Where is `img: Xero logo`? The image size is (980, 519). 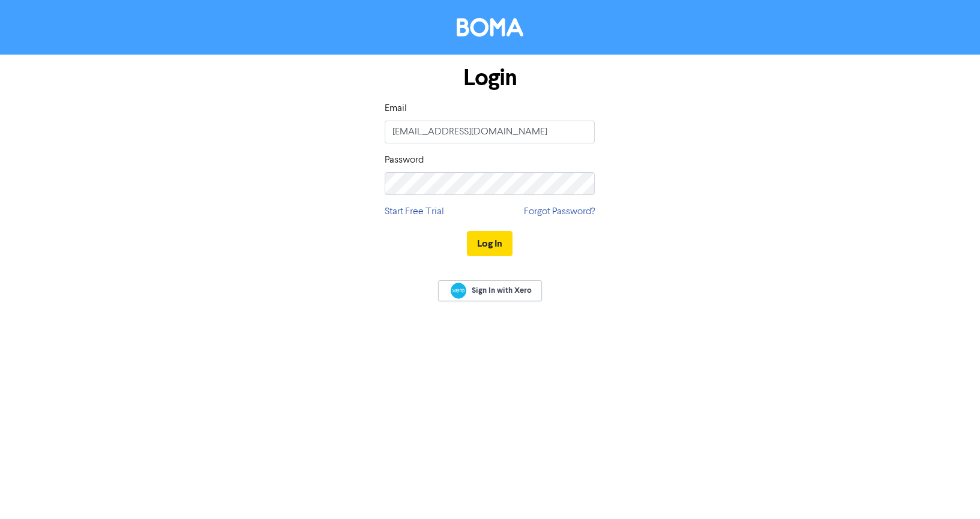 img: Xero logo is located at coordinates (459, 290).